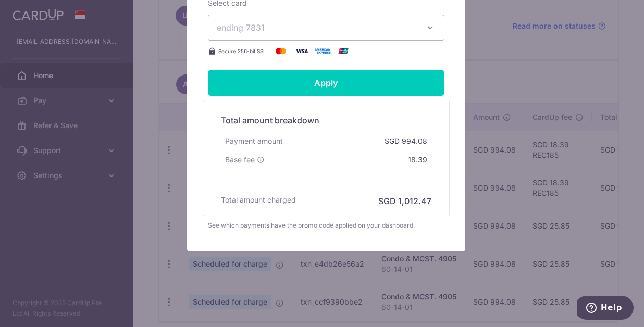  Describe the element at coordinates (280, 51) in the screenshot. I see `img: Mastercard` at that location.